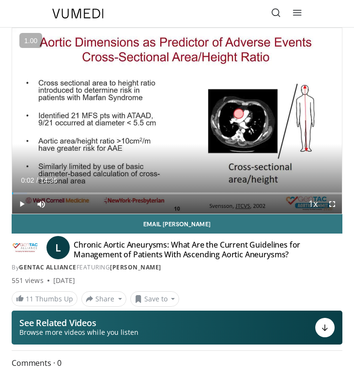  I want to click on img: GenTAC Alliance, so click(25, 247).